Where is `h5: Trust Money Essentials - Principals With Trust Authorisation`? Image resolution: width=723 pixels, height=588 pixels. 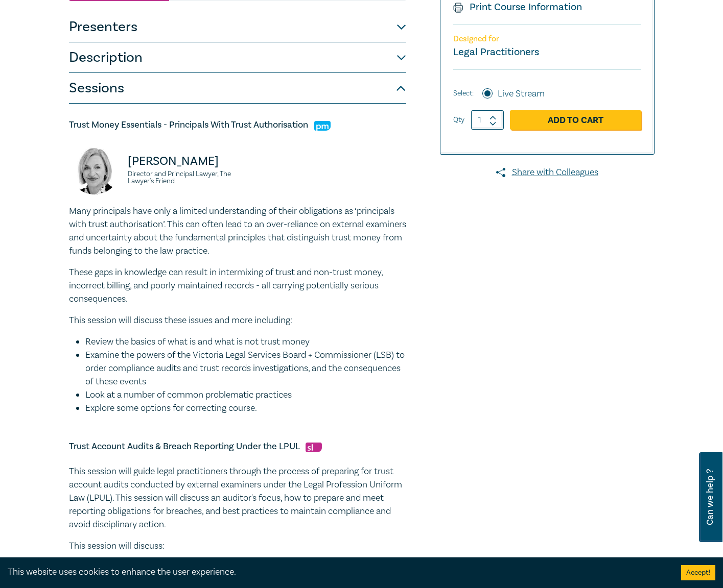
h5: Trust Money Essentials - Principals With Trust Authorisation is located at coordinates (238, 125).